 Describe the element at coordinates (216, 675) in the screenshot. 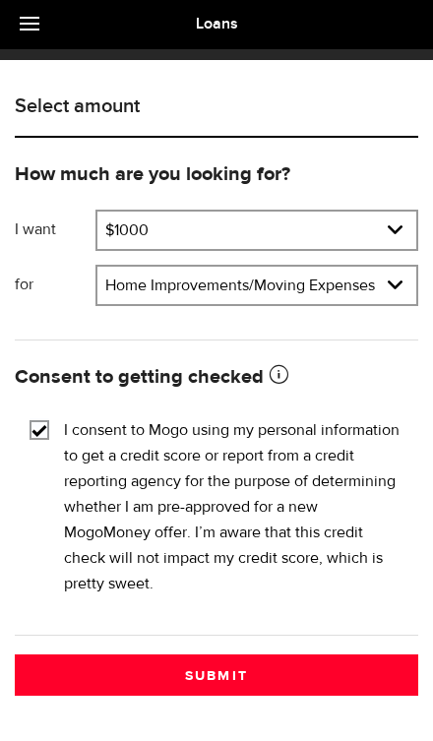

I see `button: Submit` at that location.